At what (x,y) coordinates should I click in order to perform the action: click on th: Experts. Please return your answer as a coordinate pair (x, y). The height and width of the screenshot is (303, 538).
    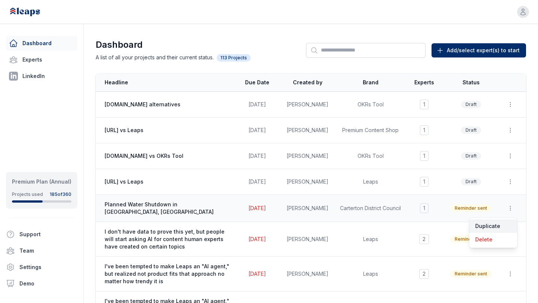
    Looking at the image, I should click on (424, 83).